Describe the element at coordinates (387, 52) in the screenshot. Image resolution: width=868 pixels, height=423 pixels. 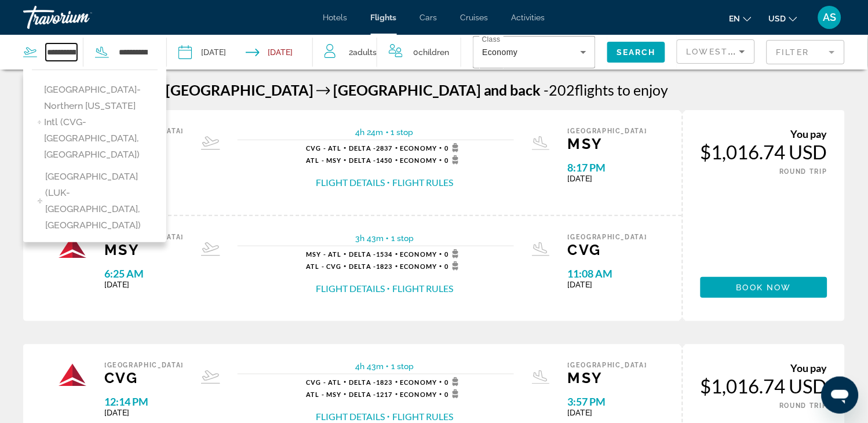
I see `button: Travelers: 2 adults, 0 children` at that location.